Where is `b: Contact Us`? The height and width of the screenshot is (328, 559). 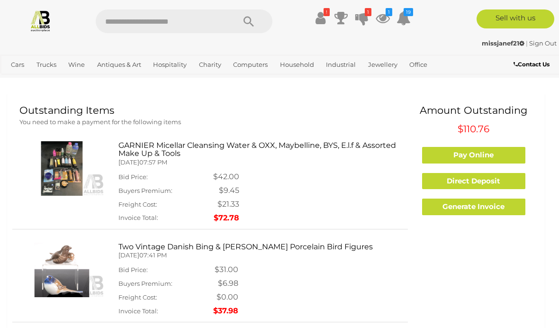 b: Contact Us is located at coordinates (532, 64).